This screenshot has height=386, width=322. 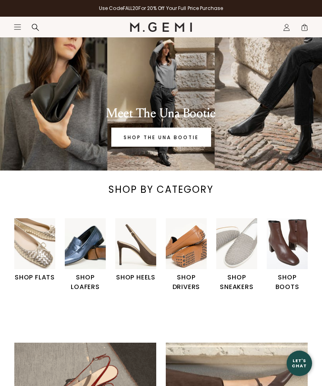 What do you see at coordinates (161, 27) in the screenshot?
I see `img: M.Gemi` at bounding box center [161, 27].